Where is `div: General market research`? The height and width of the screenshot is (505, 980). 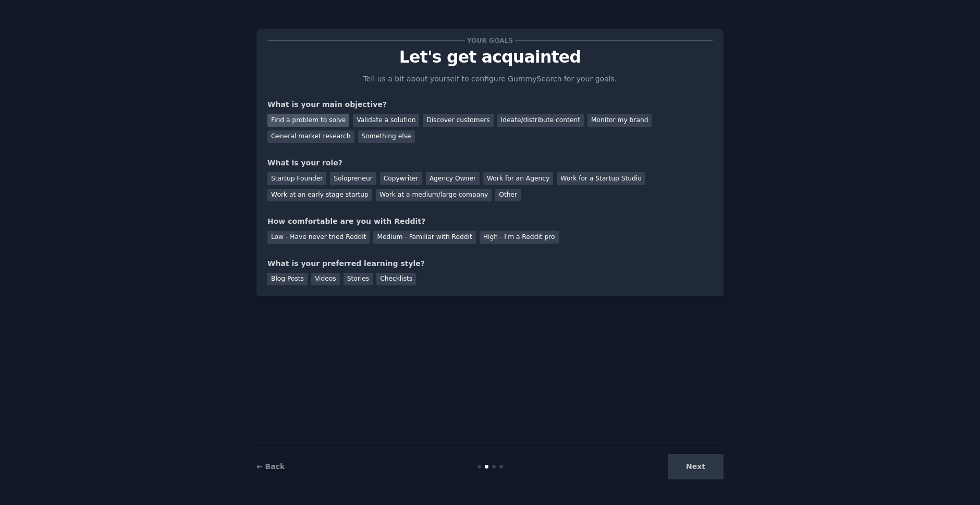 div: General market research is located at coordinates (311, 137).